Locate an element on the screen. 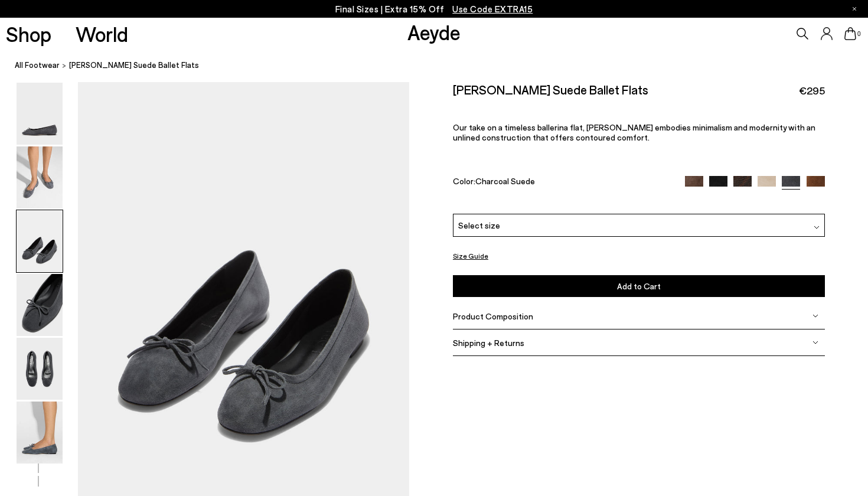  span: Navigate to /collections/ss25-final-sizes is located at coordinates (492, 9).